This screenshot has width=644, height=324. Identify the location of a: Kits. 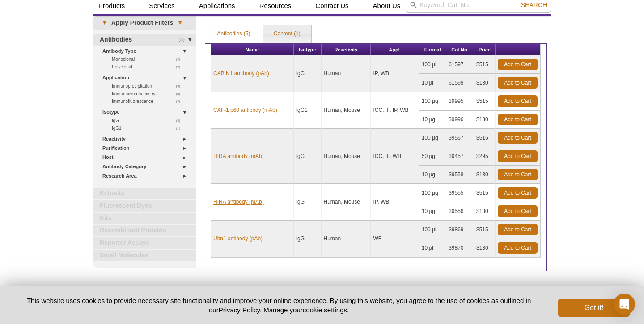
(145, 219).